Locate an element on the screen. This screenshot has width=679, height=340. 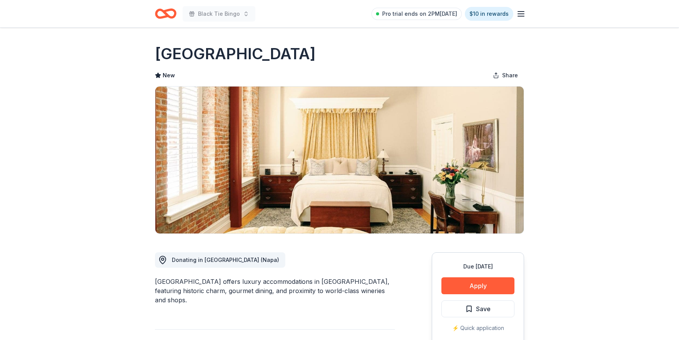
span: Save is located at coordinates (484, 309).